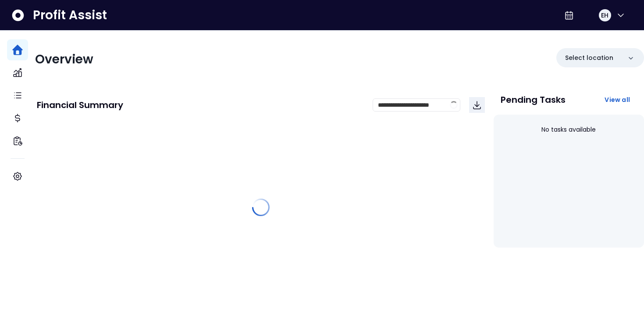  What do you see at coordinates (64, 59) in the screenshot?
I see `span: Overview` at bounding box center [64, 59].